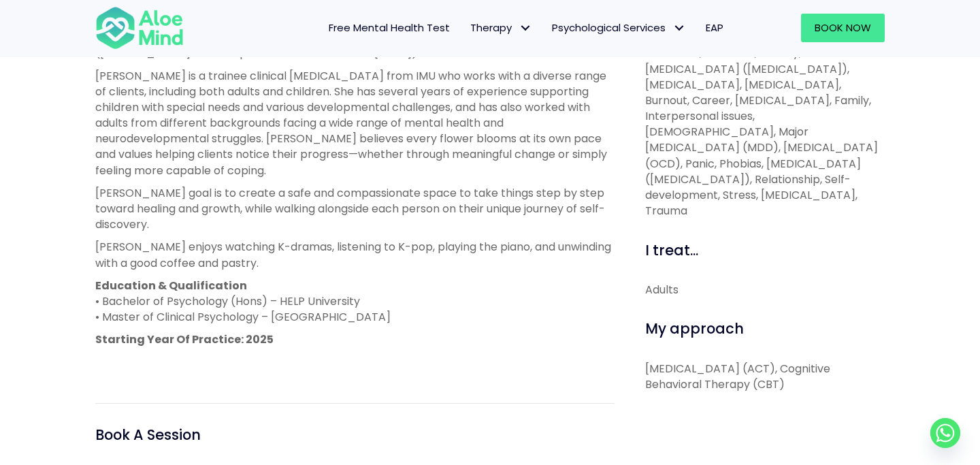 The height and width of the screenshot is (465, 980). Describe the element at coordinates (390, 27) in the screenshot. I see `span: Free Mental Health Test` at that location.